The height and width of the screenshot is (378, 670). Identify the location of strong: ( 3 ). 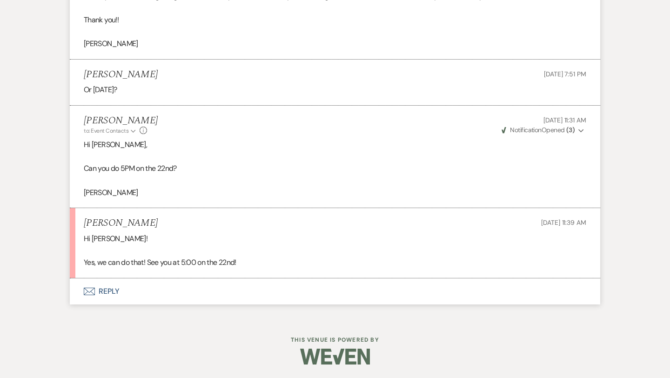
(570, 130).